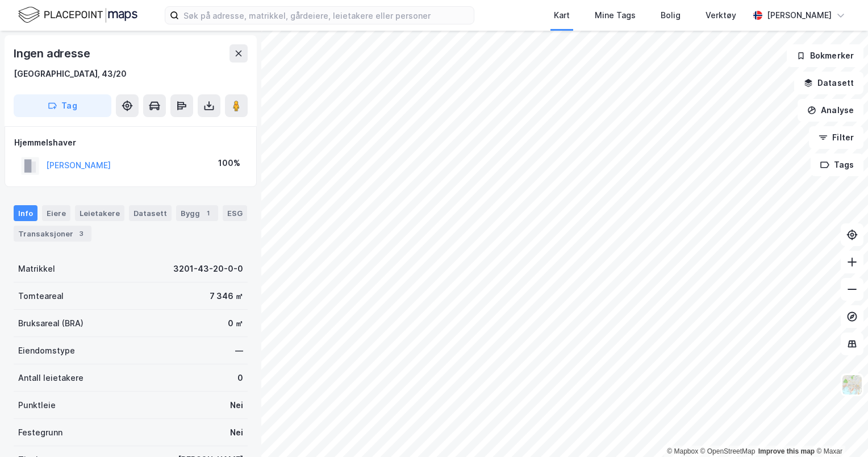 The image size is (868, 457). I want to click on button: Bokmerker, so click(825, 55).